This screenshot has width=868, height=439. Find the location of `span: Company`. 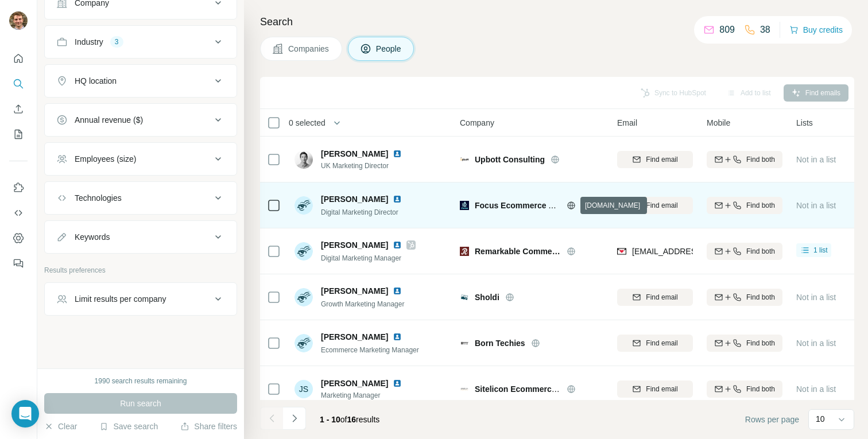

span: Company is located at coordinates (477, 123).